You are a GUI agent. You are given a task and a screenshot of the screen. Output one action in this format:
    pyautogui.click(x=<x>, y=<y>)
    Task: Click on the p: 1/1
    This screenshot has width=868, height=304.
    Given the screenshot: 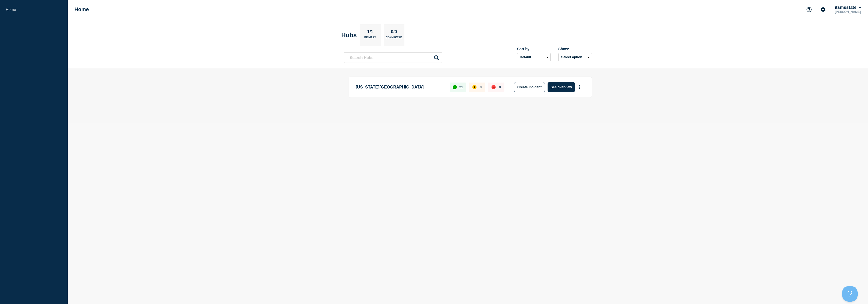 What is the action you would take?
    pyautogui.click(x=370, y=32)
    